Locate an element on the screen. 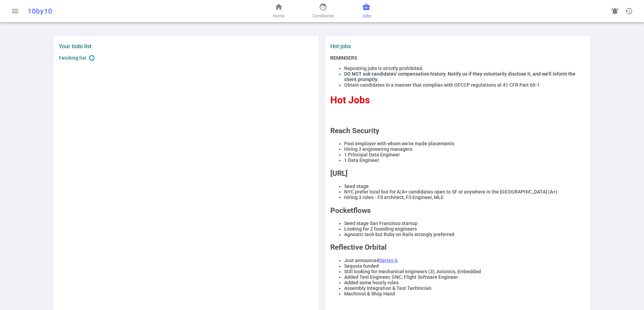  li: Added Test Engineer, GNC, Flight Software Engineer is located at coordinates (465, 277).